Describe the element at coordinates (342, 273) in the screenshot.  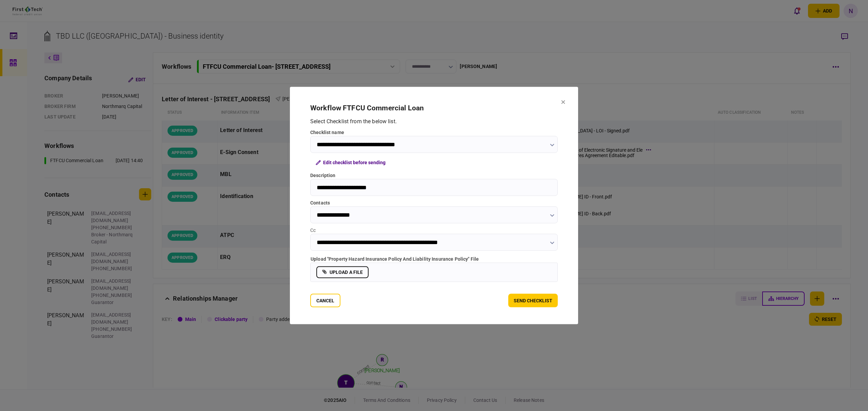
I see `label: upload a file` at that location.